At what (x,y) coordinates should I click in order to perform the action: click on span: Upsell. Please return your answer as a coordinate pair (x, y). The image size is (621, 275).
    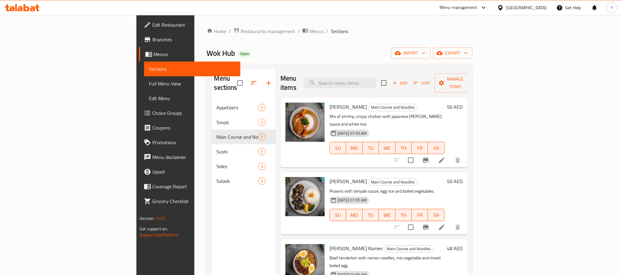
    Looking at the image, I should click on (194, 172).